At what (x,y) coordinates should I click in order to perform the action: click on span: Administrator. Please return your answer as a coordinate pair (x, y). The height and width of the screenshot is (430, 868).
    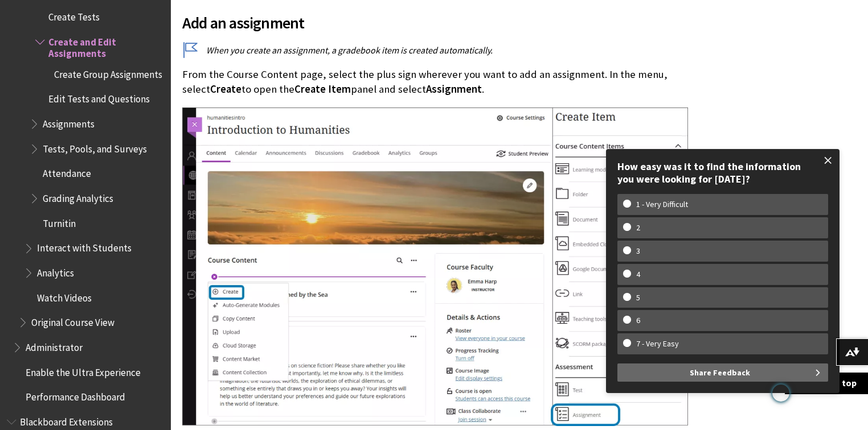
    Looking at the image, I should click on (54, 345).